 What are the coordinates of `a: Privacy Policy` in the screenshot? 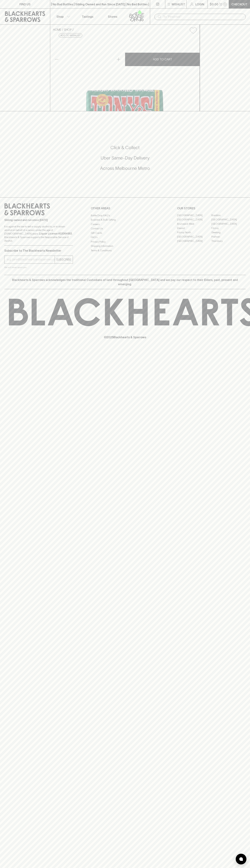 It's located at (125, 242).